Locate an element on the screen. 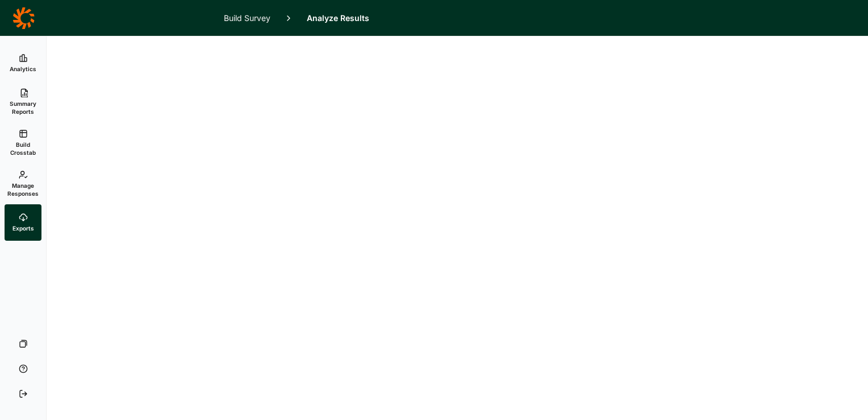 The image size is (868, 420). span: Exports is located at coordinates (23, 228).